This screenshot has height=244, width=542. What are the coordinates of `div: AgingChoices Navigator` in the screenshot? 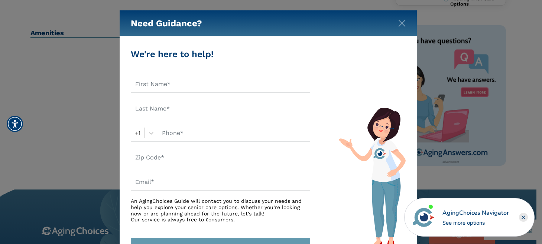 It's located at (475, 213).